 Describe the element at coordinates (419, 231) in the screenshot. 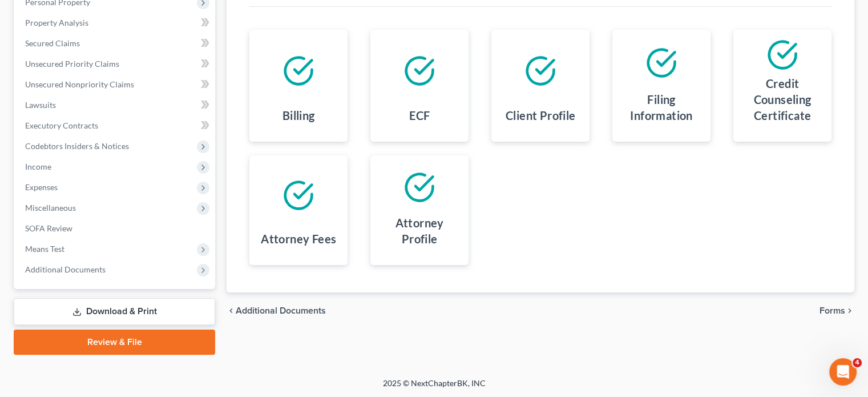

I see `h4: Attorney Profile` at that location.